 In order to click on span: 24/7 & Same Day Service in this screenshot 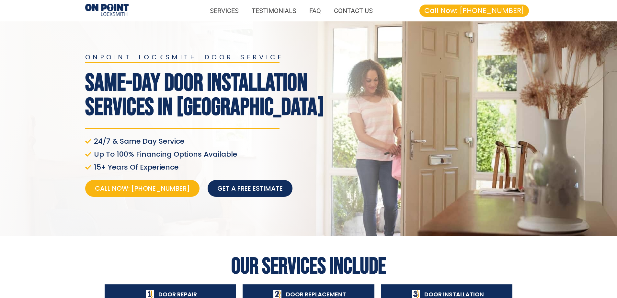, I will do `click(138, 141)`.